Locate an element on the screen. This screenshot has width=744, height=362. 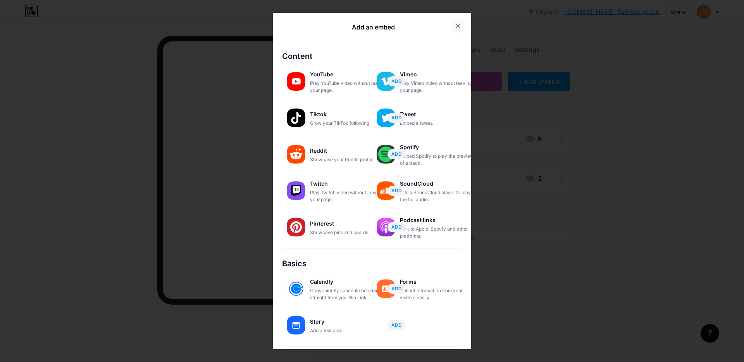
div: Play YouTube video without leaving your page. is located at coordinates (349, 87).